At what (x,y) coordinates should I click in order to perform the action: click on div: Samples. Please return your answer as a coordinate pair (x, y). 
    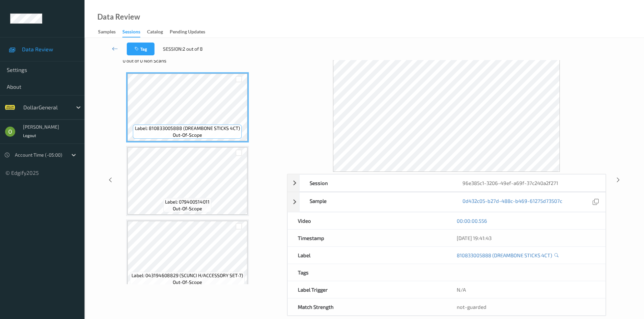
    Looking at the image, I should click on (107, 32).